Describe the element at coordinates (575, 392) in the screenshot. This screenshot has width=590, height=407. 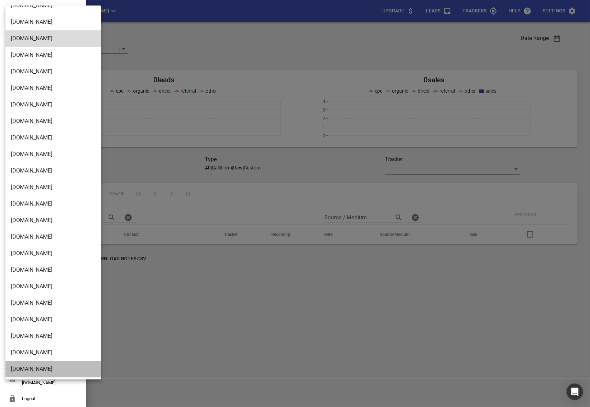
I see `div: Open Intercom Messenger` at that location.